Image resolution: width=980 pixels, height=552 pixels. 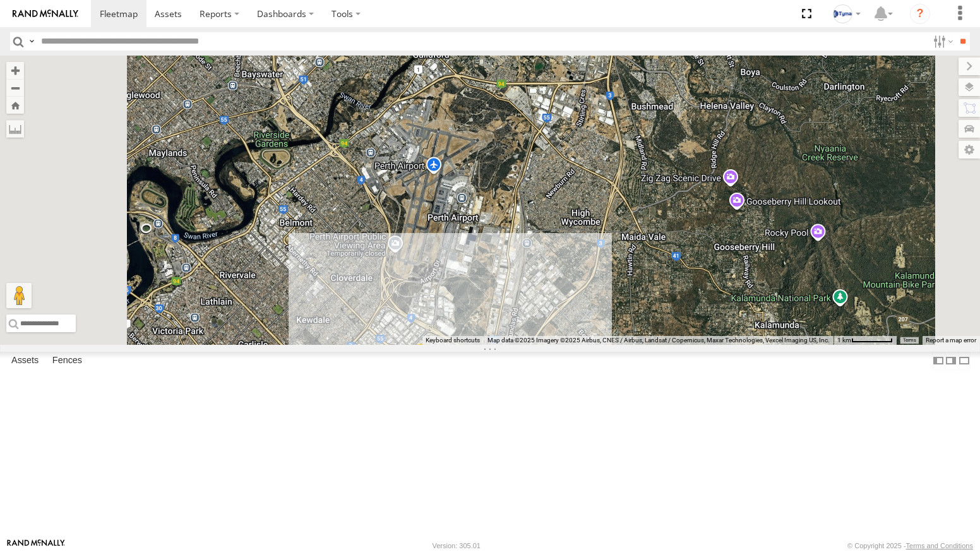 What do you see at coordinates (659, 340) in the screenshot?
I see `span: Map data ©2025 Imagery ©2025 Airbus, CNES / Airbus, Landsat / Copernicus, Maxar Technologies, Vex...` at bounding box center [659, 340].